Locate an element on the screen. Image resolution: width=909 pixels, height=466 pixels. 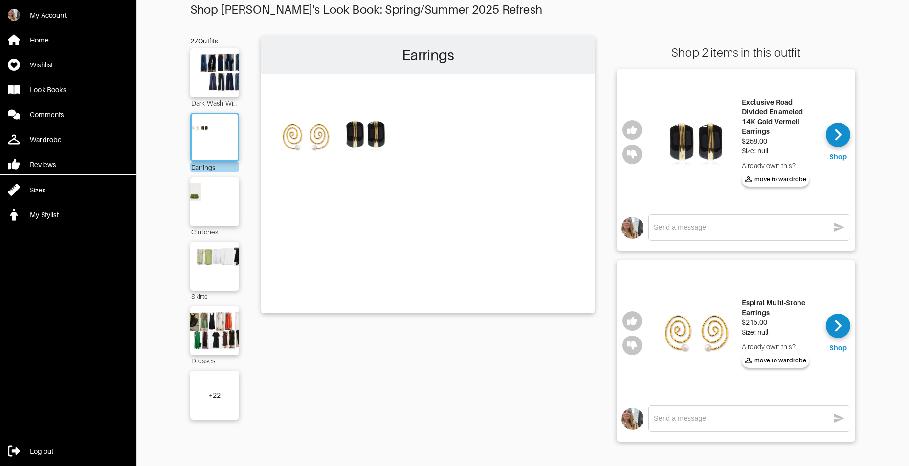
div: Sizes is located at coordinates (38, 190).